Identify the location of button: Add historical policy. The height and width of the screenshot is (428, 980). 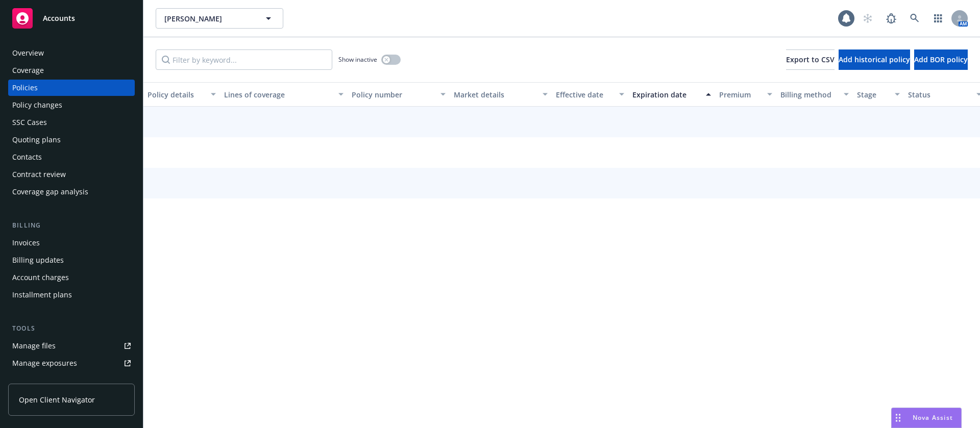
(874, 60).